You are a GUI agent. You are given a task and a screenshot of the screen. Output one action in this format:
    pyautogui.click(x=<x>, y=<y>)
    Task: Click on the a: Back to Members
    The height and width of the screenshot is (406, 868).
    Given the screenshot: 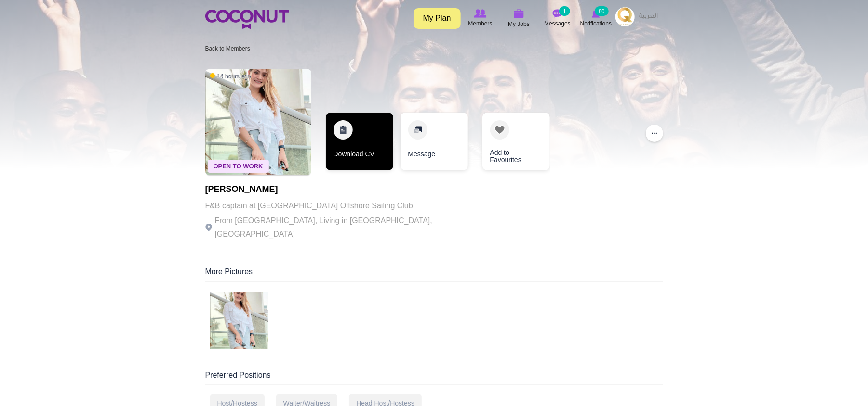 What is the action you would take?
    pyautogui.click(x=227, y=48)
    